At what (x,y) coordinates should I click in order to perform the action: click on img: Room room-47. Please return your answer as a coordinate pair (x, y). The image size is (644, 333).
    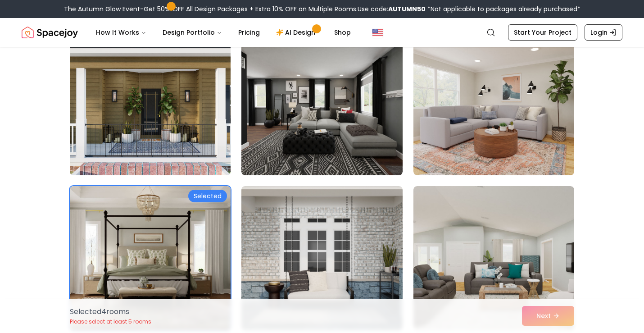
    Looking at the image, I should click on (322, 258).